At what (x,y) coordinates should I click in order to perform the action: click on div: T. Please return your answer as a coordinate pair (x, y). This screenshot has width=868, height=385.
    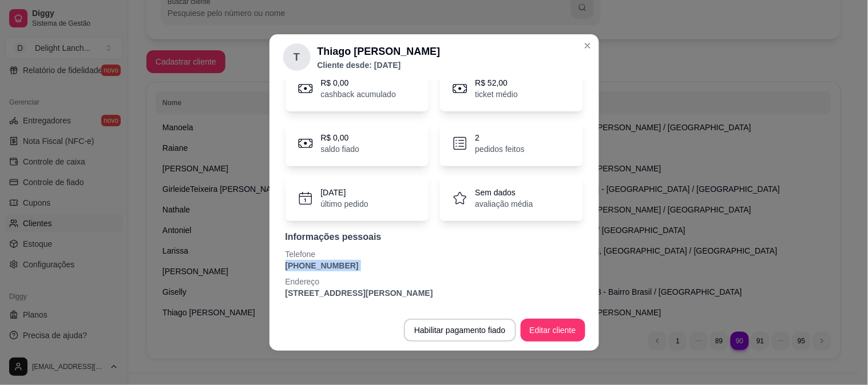
    Looking at the image, I should click on (297, 57).